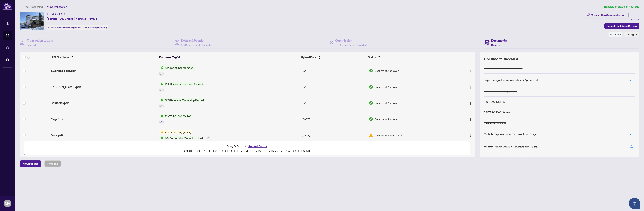 This screenshot has height=211, width=644. I want to click on div: Multiple Representation Consent Form (Buyer), so click(511, 134).